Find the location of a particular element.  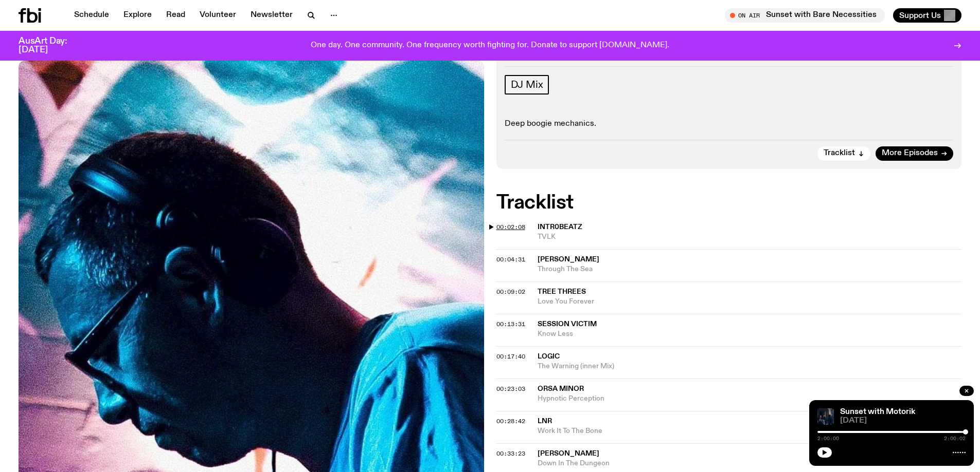

a: Sunset with Motorik is located at coordinates (878, 412).